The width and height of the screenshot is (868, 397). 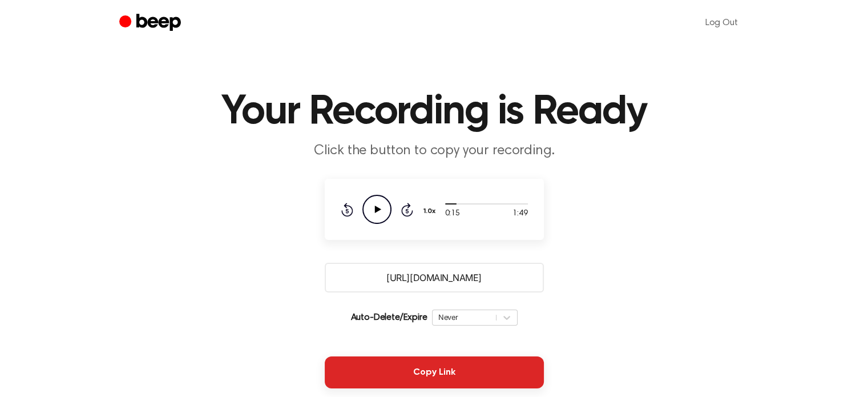 What do you see at coordinates (434, 112) in the screenshot?
I see `h1: Your Recording is Ready` at bounding box center [434, 112].